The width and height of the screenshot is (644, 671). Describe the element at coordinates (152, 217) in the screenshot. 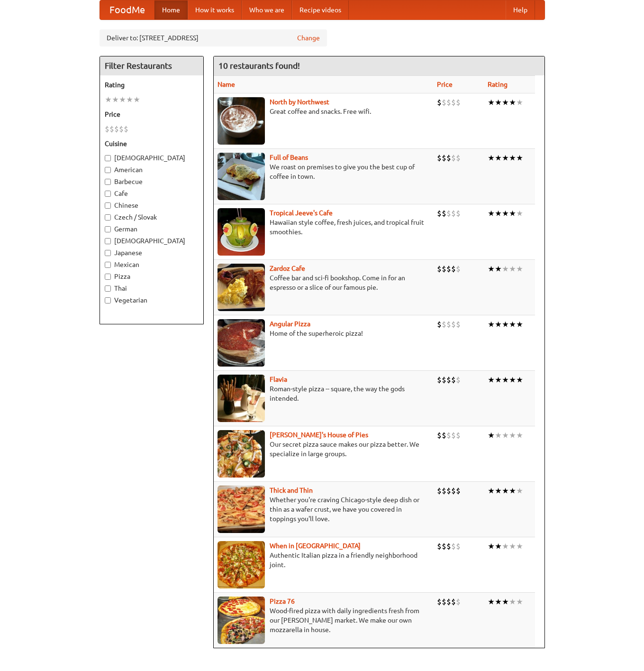

I see `label: Czech / Slovak` at that location.